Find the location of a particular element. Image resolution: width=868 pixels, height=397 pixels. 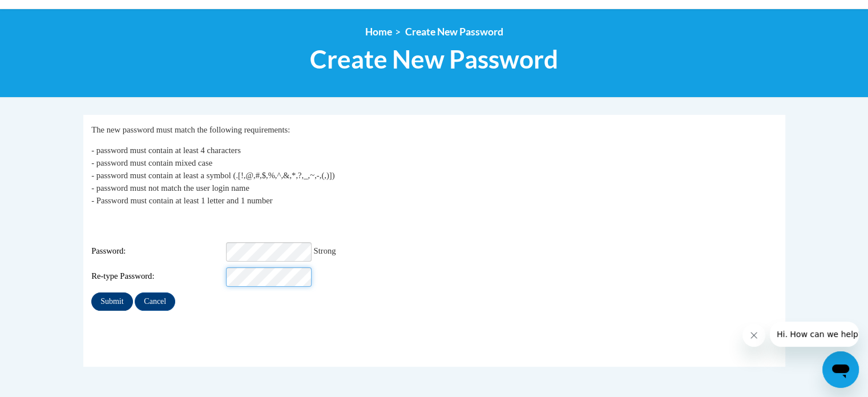

span: Re-type Password: is located at coordinates (158, 276).